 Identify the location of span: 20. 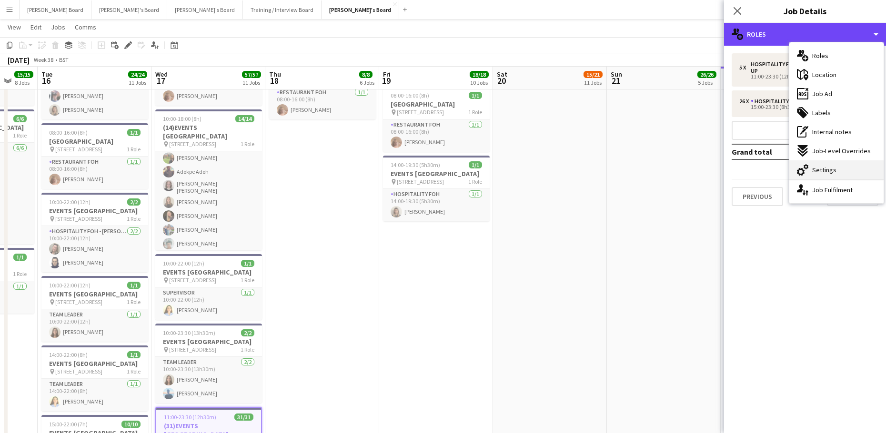
(501, 81).